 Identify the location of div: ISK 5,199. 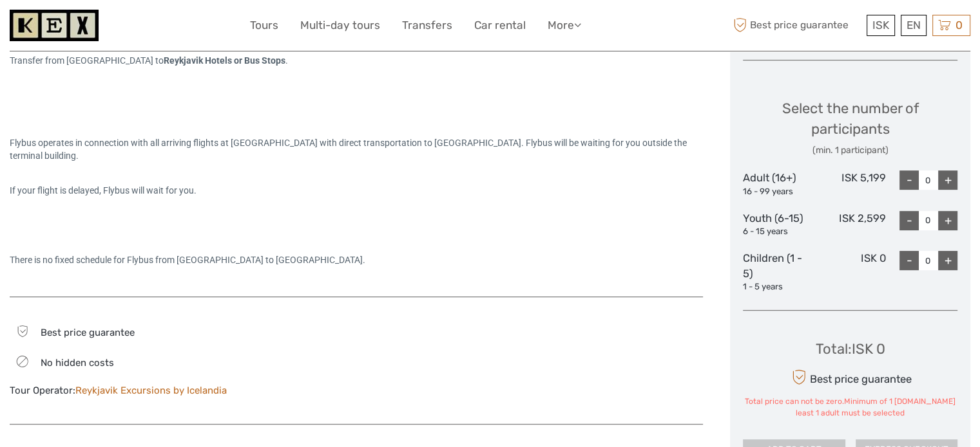
(849, 184).